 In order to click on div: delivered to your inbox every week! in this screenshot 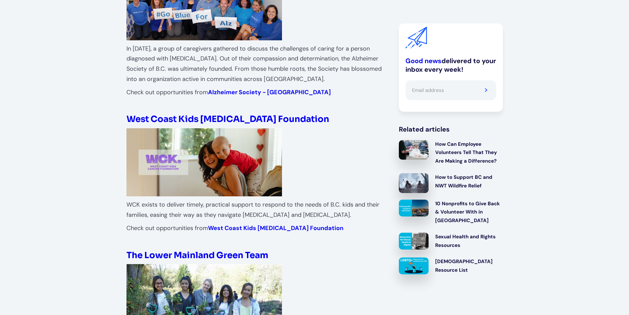, I will do `click(451, 65)`.